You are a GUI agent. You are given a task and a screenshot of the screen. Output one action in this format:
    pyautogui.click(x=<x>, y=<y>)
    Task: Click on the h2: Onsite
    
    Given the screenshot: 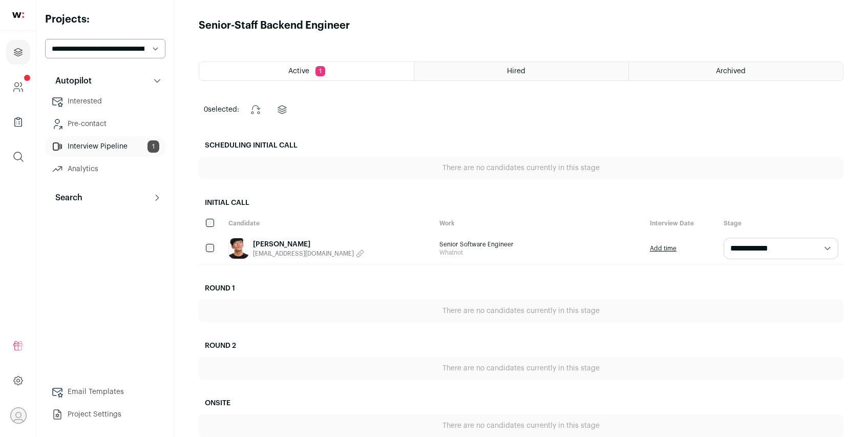 What is the action you would take?
    pyautogui.click(x=521, y=404)
    